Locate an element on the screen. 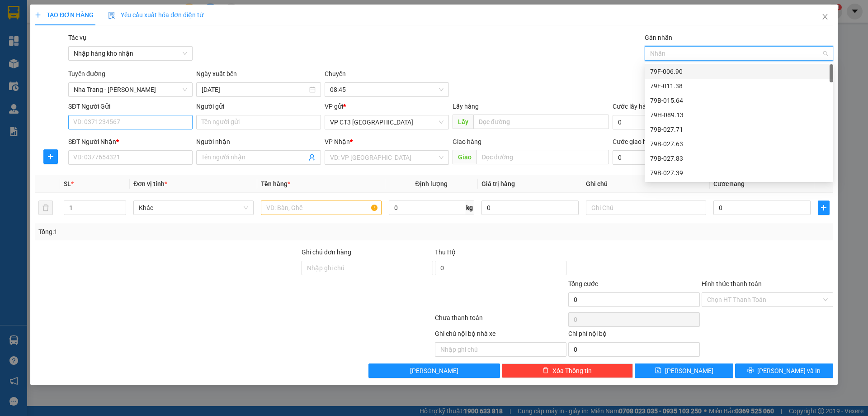 The image size is (868, 416). div: 79H-089.13 is located at coordinates (739, 115).